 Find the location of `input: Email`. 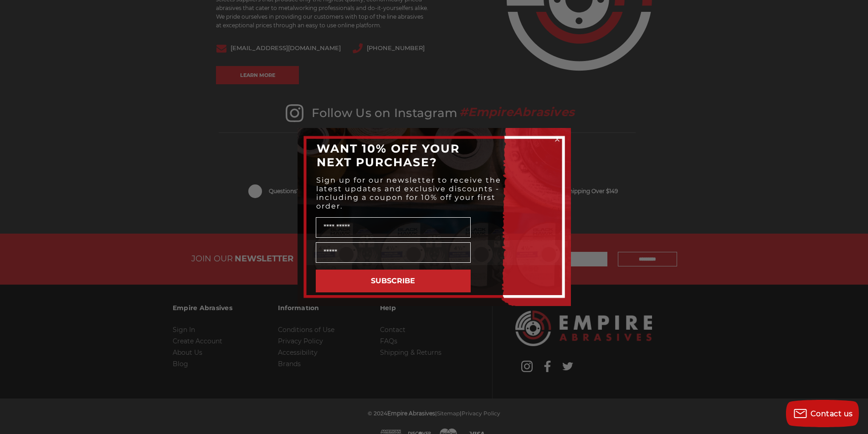

input: Email is located at coordinates (393, 252).